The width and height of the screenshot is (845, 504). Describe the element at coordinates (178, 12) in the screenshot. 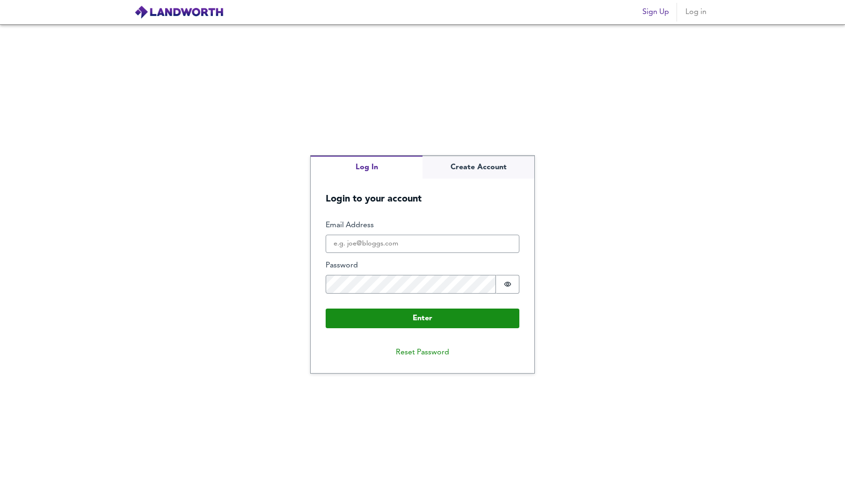

I see `img: logo` at that location.